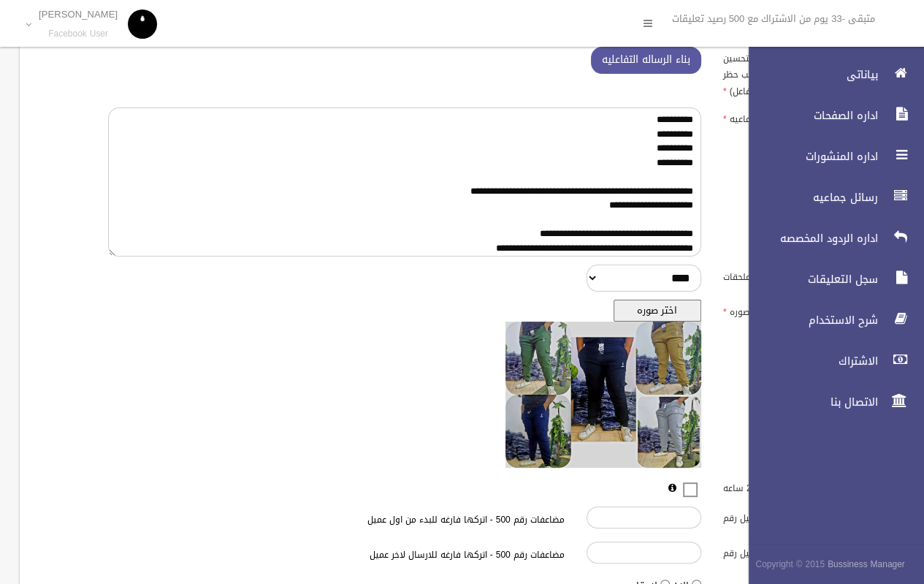 The height and width of the screenshot is (584, 924). I want to click on label: نص الرساله الجماعيه, so click(780, 118).